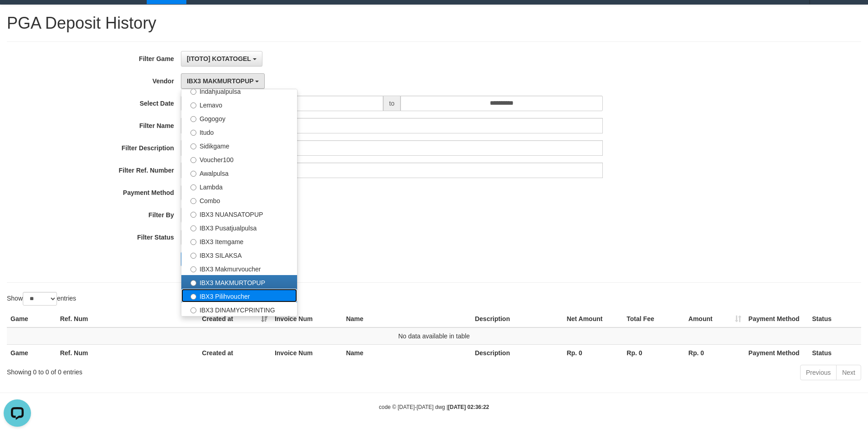 The image size is (868, 434). Describe the element at coordinates (239, 91) in the screenshot. I see `label: Indahjualpulsa` at that location.